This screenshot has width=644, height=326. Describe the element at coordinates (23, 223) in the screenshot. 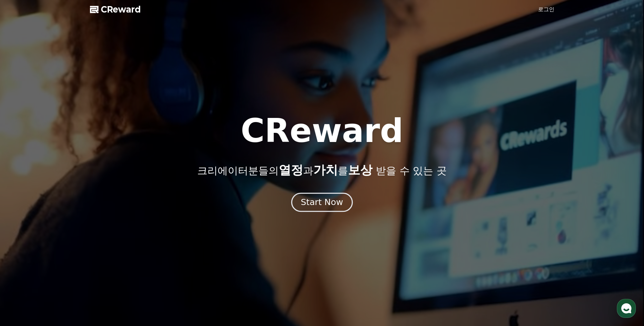

I see `a: 홈` at that location.